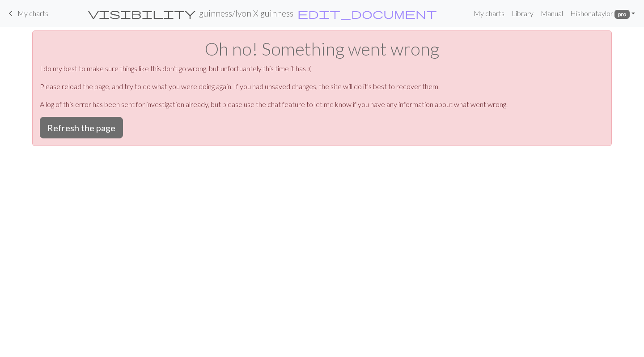  What do you see at coordinates (246, 13) in the screenshot?
I see `h2: guinness / lyon X guinness` at bounding box center [246, 13].